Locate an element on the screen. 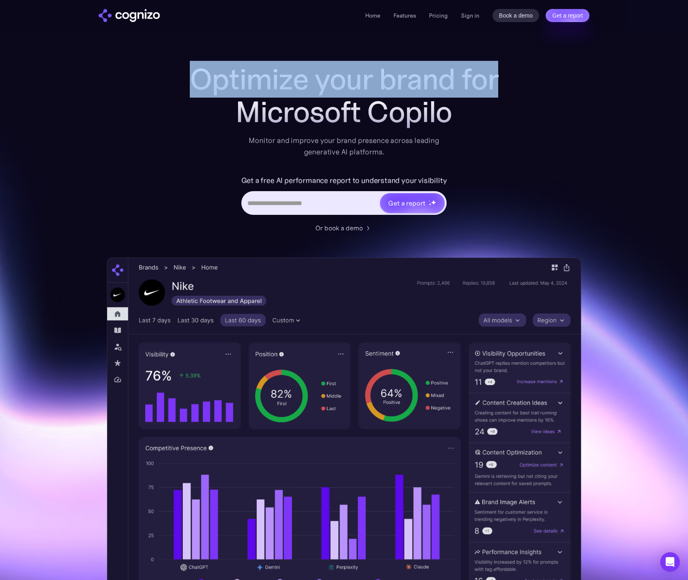 The height and width of the screenshot is (580, 688). div: Or book a demo is located at coordinates (339, 228).